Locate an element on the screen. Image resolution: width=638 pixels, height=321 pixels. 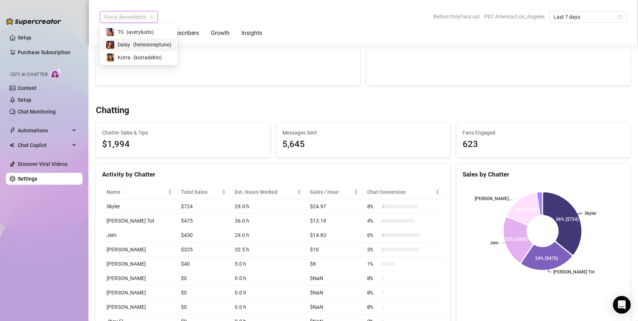
span: team is located at coordinates (151, 17).